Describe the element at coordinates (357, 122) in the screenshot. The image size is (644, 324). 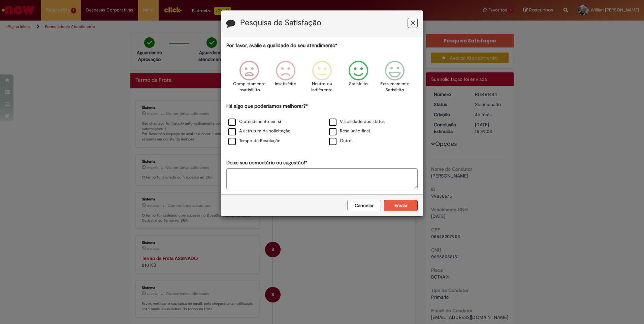
I see `label: Visibilidade dos status` at that location.